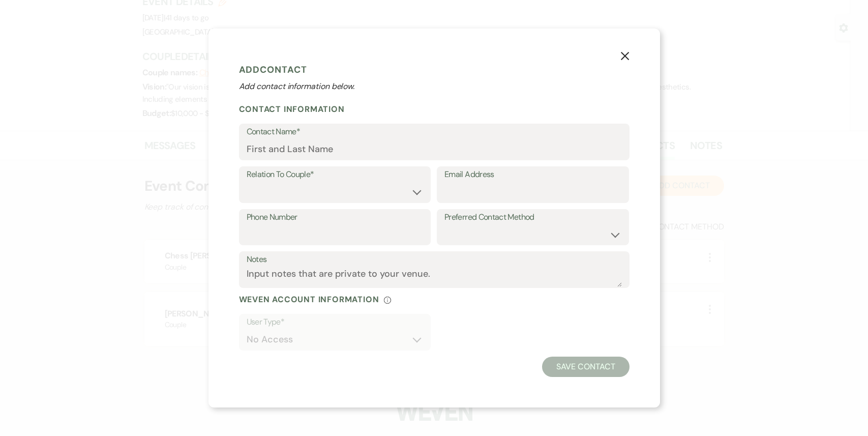 The height and width of the screenshot is (436, 868). I want to click on h2: Contact Information, so click(434, 109).